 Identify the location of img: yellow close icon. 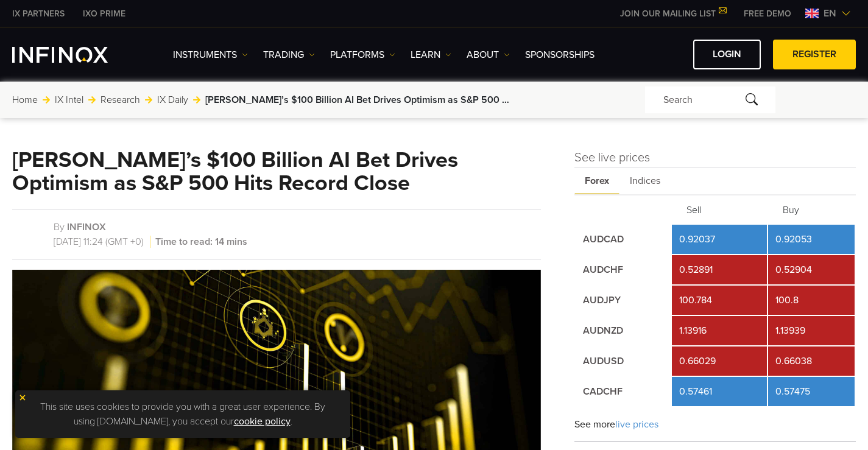
(23, 398).